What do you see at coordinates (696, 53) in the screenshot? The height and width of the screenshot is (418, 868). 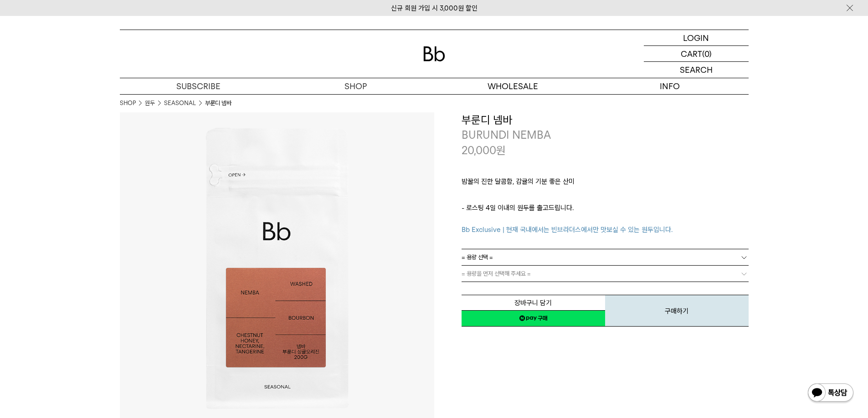 I see `a: CART (0)` at bounding box center [696, 53].